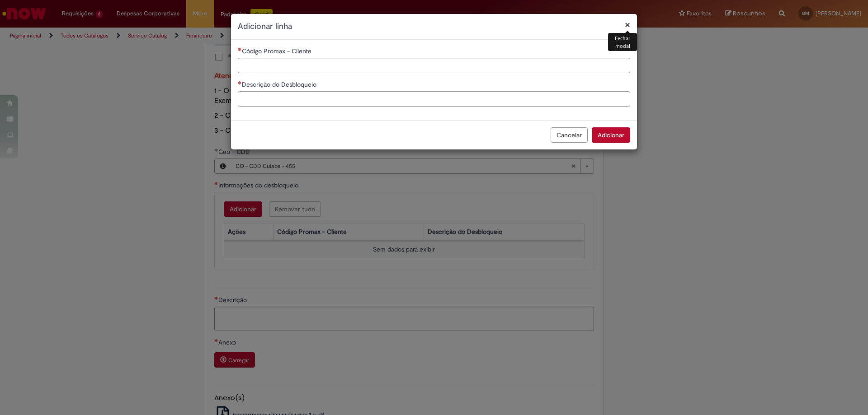 The image size is (868, 415). Describe the element at coordinates (280, 85) in the screenshot. I see `span: Descrição do Desbloqueio` at that location.